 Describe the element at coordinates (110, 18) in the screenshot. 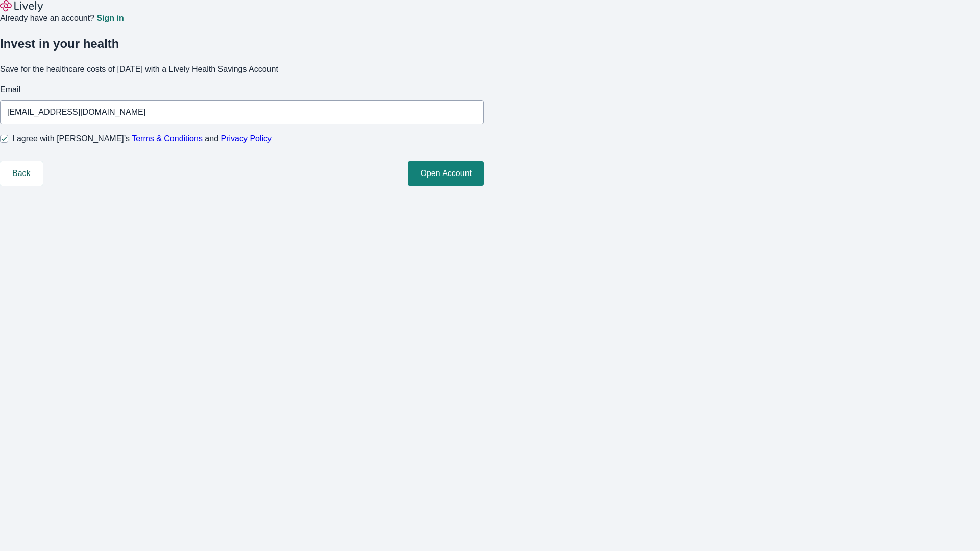

I see `div: Sign in` at that location.